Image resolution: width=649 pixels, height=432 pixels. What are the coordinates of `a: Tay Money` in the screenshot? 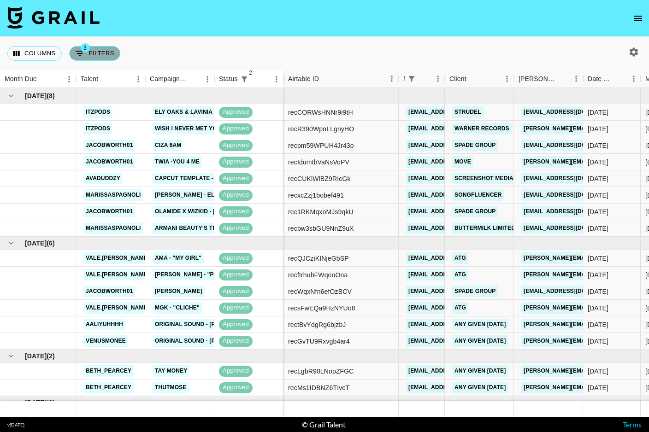 It's located at (171, 371).